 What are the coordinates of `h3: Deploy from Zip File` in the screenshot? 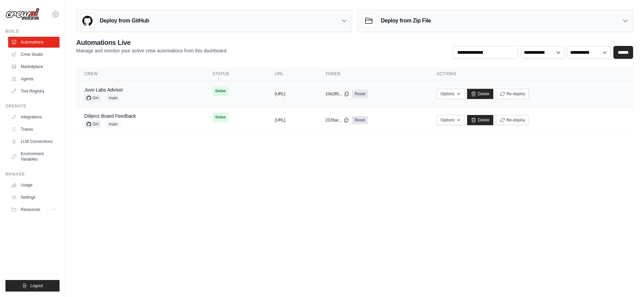 It's located at (406, 21).